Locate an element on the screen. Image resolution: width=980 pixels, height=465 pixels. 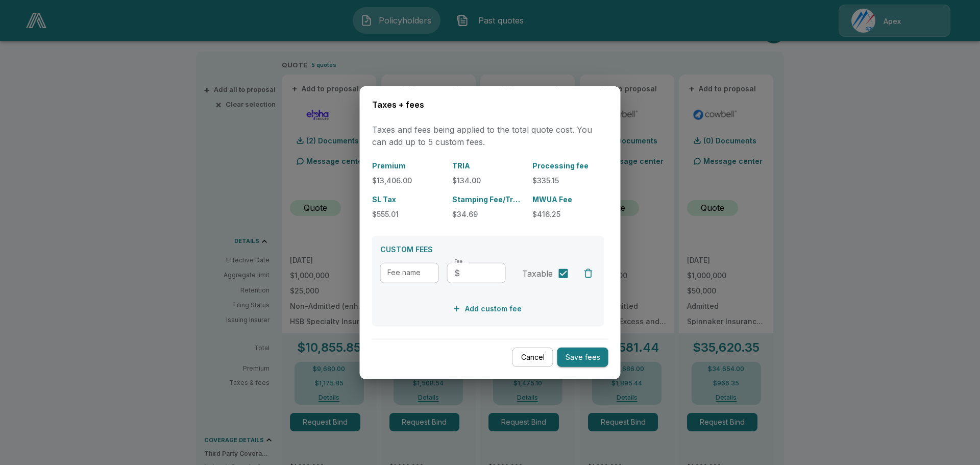
p: Premium is located at coordinates (408, 166).